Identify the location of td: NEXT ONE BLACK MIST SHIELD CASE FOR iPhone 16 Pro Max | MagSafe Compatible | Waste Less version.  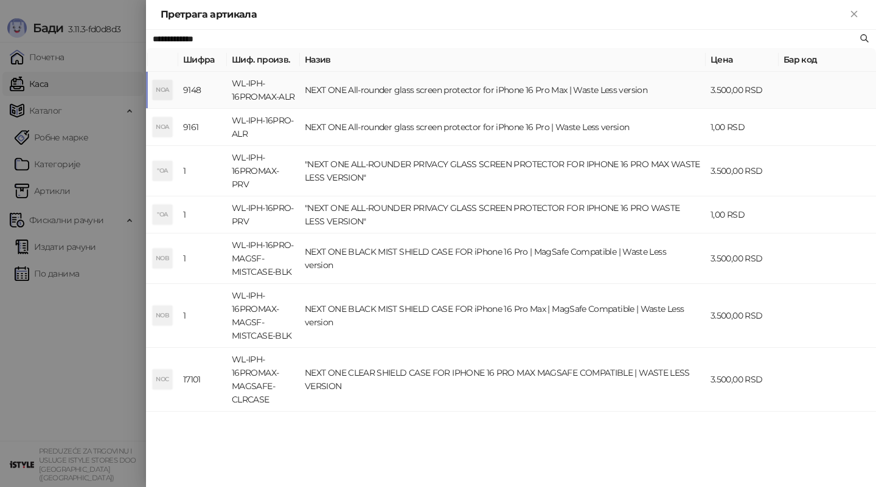
(502, 316).